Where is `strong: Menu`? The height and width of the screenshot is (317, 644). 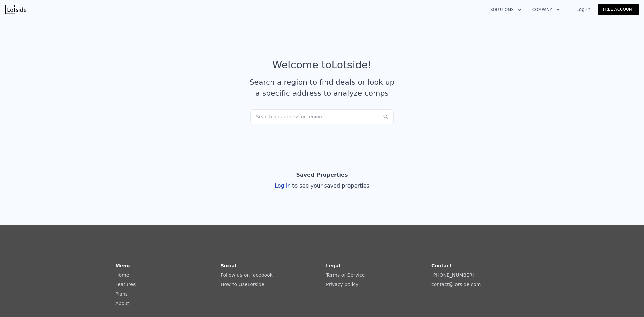 strong: Menu is located at coordinates (122, 266).